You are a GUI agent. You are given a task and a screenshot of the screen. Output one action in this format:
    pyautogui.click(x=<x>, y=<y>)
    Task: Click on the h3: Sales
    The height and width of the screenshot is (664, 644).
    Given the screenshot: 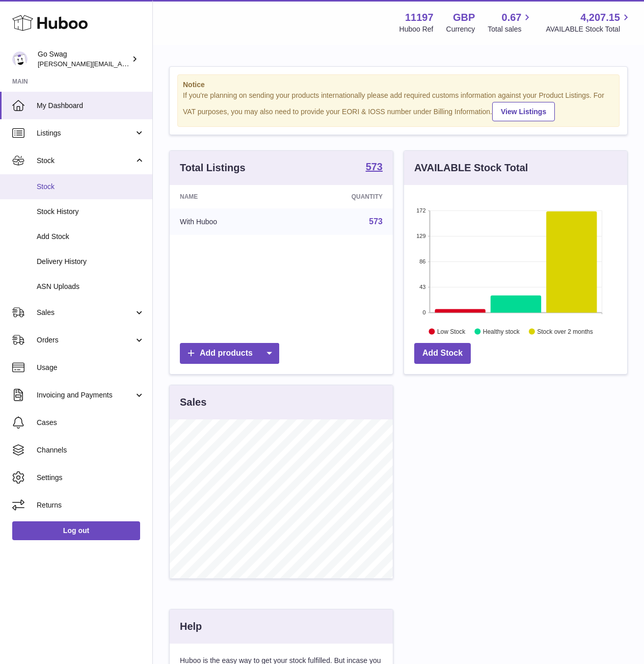 What is the action you would take?
    pyautogui.click(x=193, y=402)
    